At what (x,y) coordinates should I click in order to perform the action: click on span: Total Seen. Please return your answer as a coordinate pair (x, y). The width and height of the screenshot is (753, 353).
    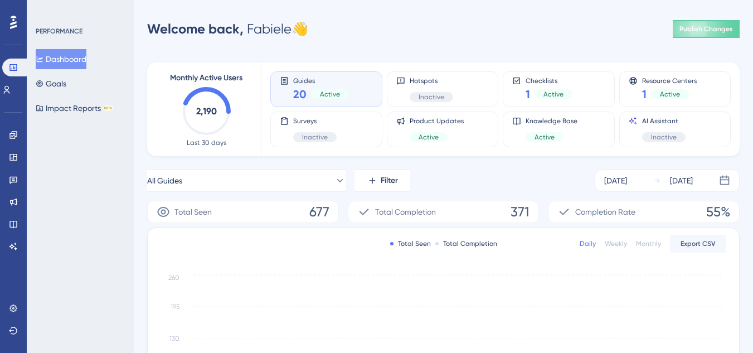
    Looking at the image, I should click on (193, 212).